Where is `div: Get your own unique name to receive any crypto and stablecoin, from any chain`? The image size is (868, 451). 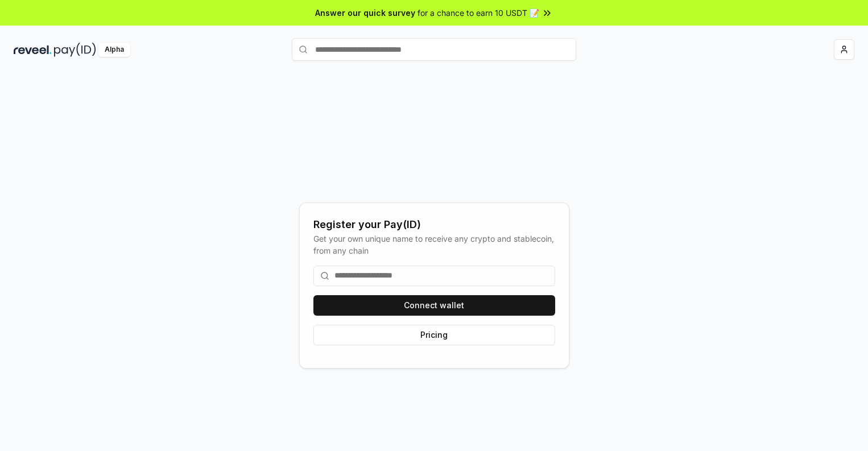
div: Get your own unique name to receive any crypto and stablecoin, from any chain is located at coordinates (434, 245).